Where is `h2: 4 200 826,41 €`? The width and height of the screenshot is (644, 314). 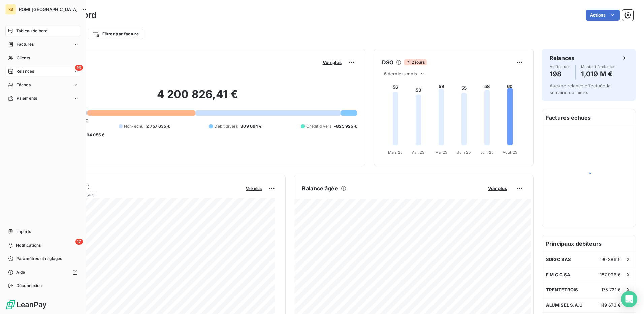 h2: 4 200 826,41 € is located at coordinates (198, 98).